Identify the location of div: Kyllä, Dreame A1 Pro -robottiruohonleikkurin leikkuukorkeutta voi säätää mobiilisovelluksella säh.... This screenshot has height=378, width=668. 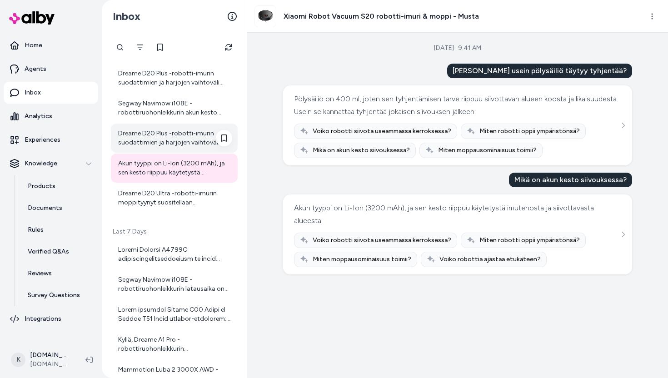
(175, 345).